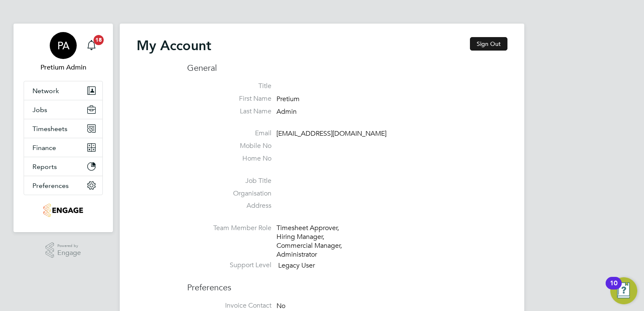  I want to click on a: 18, so click(91, 46).